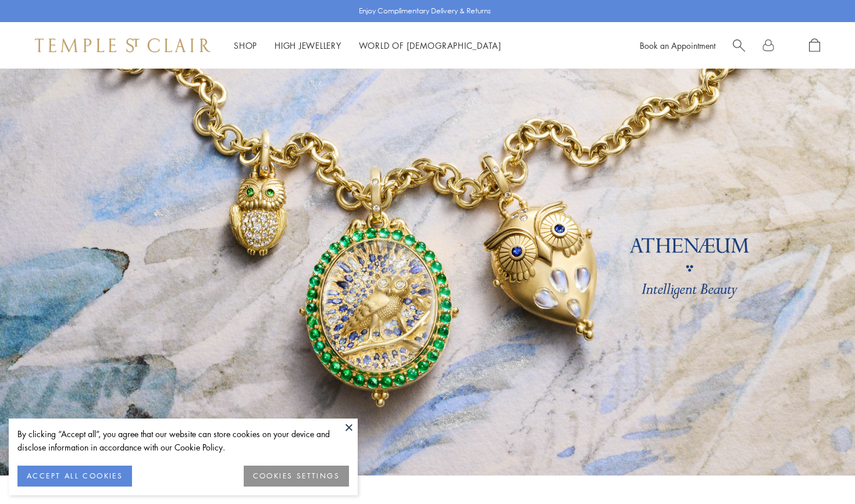  What do you see at coordinates (75, 476) in the screenshot?
I see `button: ACCEPT ALL COOKIES` at bounding box center [75, 476].